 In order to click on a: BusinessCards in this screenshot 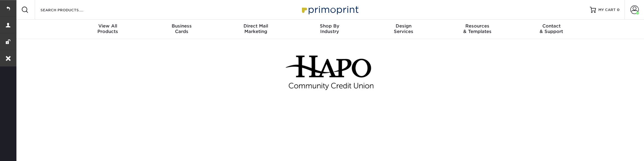, I will do `click(181, 29)`.